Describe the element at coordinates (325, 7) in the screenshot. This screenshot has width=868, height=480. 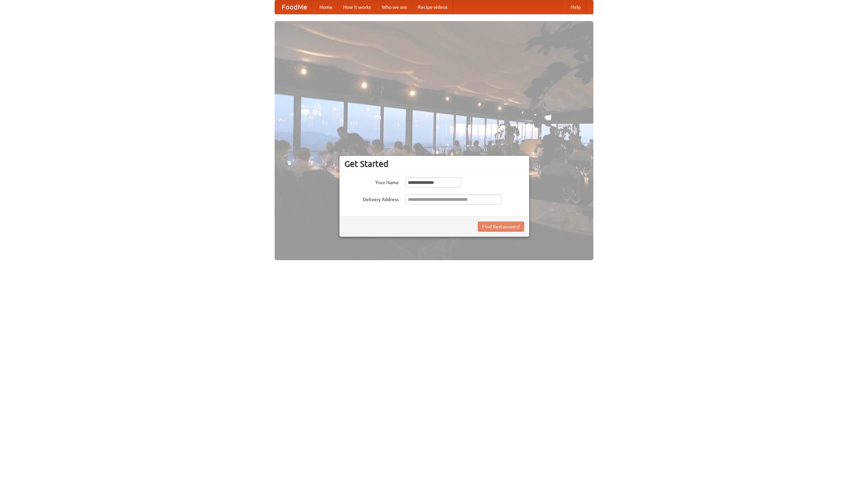
I see `a: Home` at that location.